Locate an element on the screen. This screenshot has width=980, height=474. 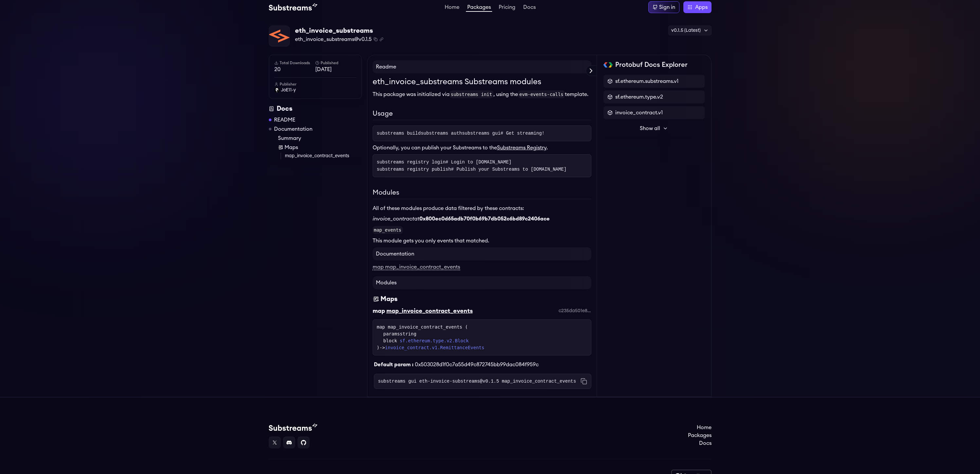
div: Maps is located at coordinates (389, 300).